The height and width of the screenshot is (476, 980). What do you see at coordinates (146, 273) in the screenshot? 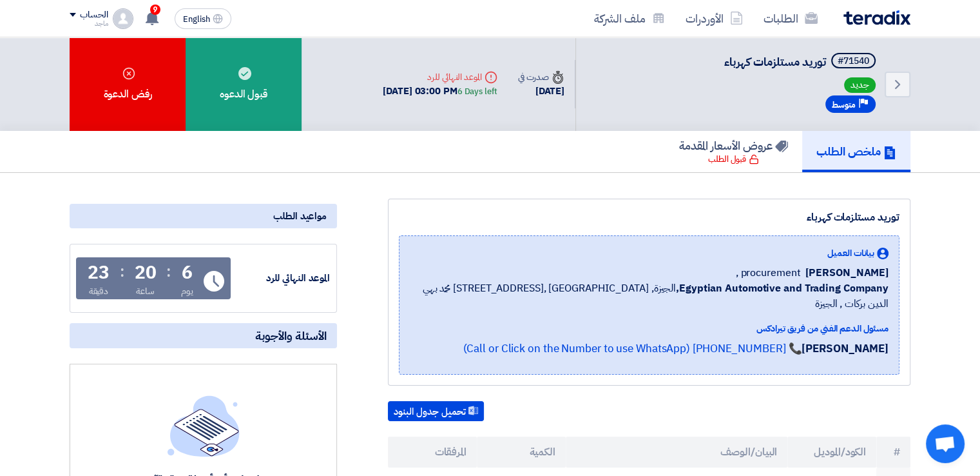
I see `div: 20` at bounding box center [146, 273].